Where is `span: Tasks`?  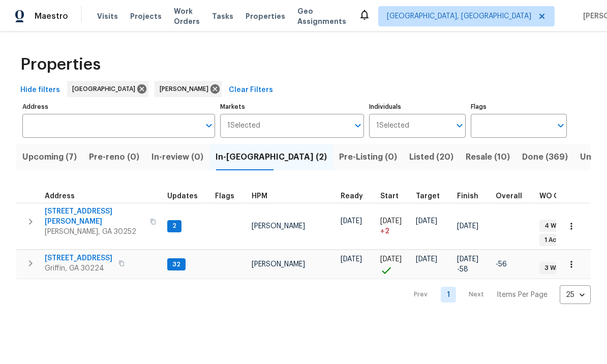
span: Tasks is located at coordinates (222, 16).